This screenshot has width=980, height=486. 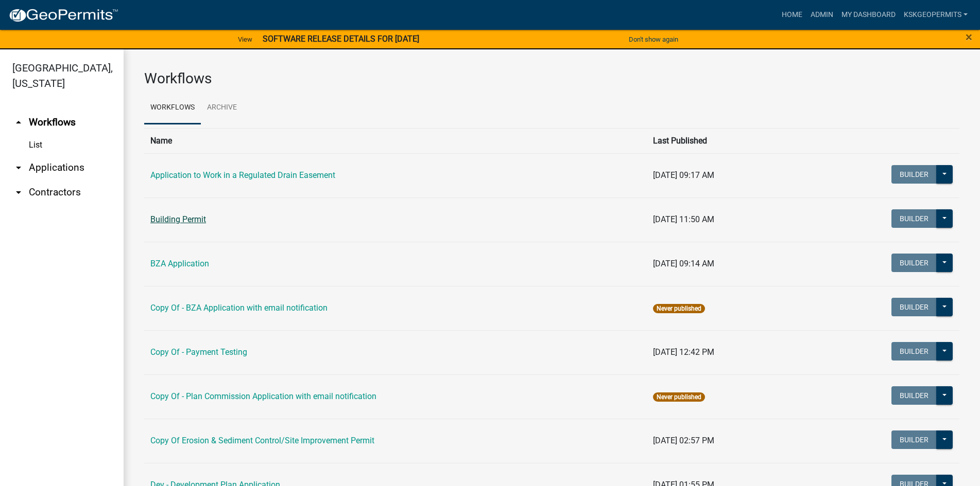 What do you see at coordinates (239, 307) in the screenshot?
I see `a: Copy Of - BZA Application with email notification` at bounding box center [239, 307].